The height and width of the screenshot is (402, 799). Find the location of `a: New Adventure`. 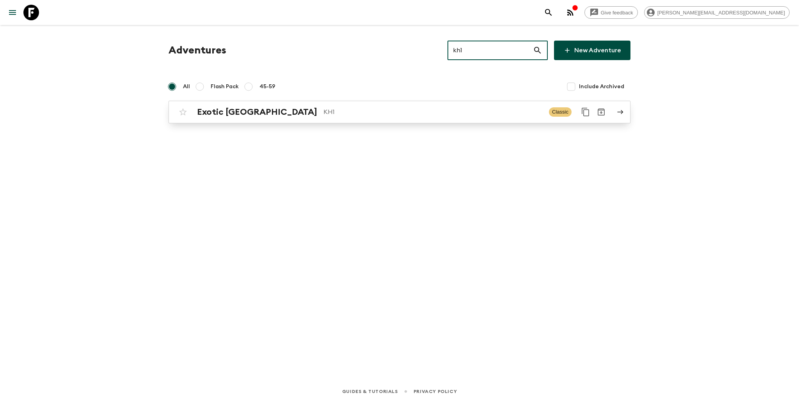

a: New Adventure is located at coordinates (593, 50).